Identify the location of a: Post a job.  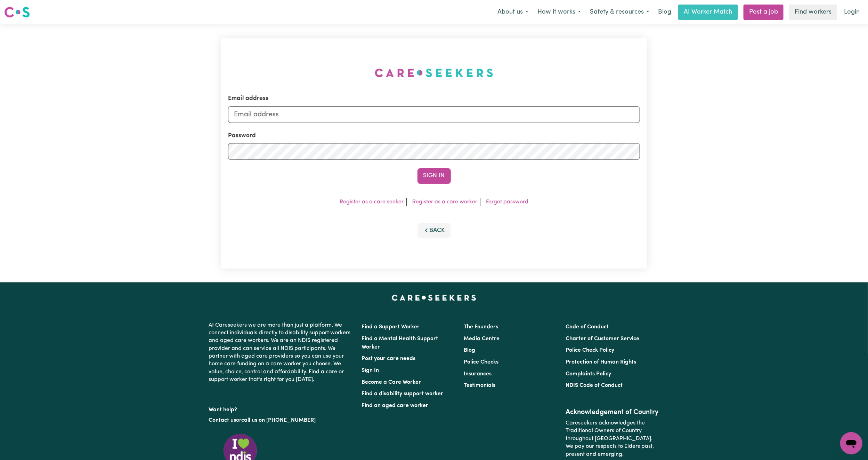
(764, 12).